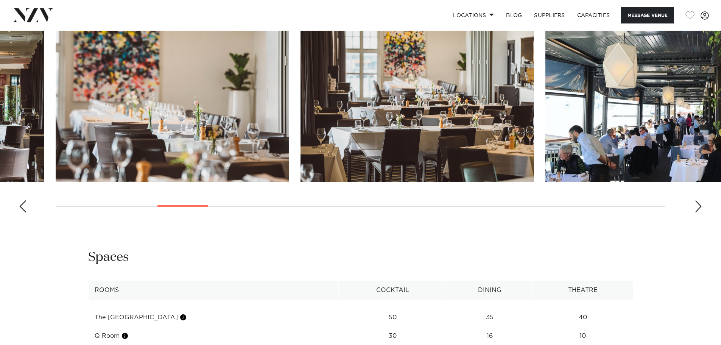  What do you see at coordinates (583, 290) in the screenshot?
I see `th: Theatre` at bounding box center [583, 290].